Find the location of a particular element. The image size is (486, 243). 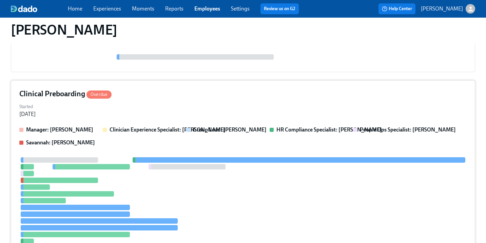

button: Help Center is located at coordinates (397, 9).